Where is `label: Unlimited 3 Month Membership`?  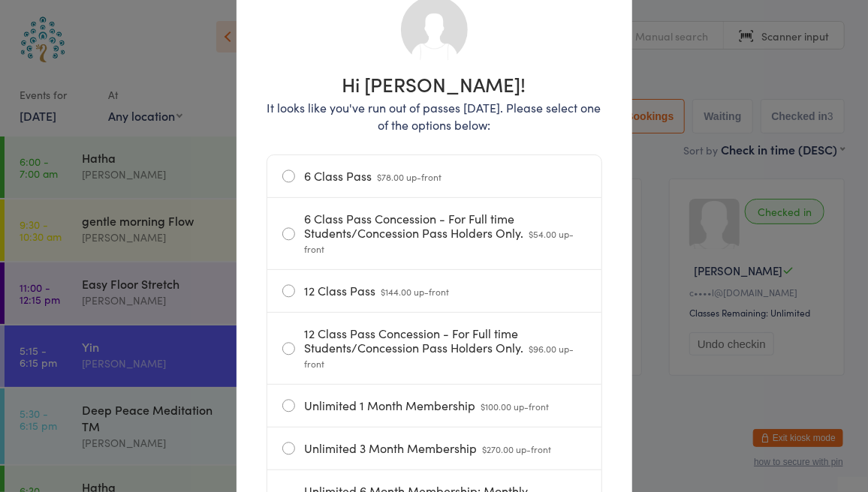
label: Unlimited 3 Month Membership is located at coordinates (434, 449).